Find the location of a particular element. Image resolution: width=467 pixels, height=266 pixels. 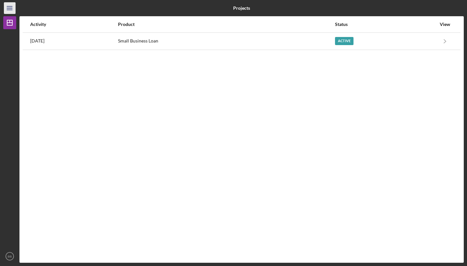

b: Projects is located at coordinates (242, 8).